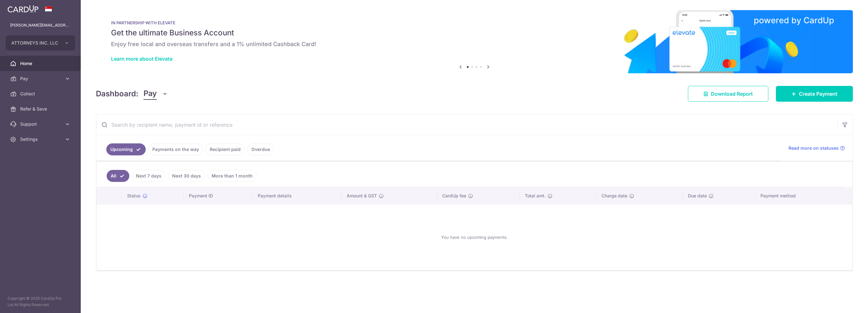  I want to click on span: Collect, so click(41, 94).